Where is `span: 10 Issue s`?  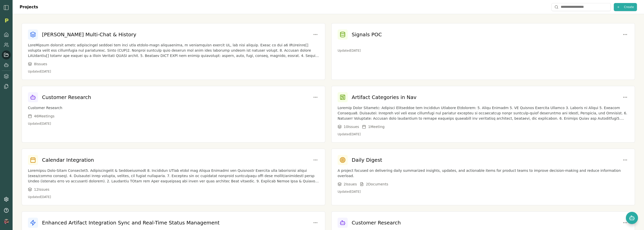 span: 10 Issue s is located at coordinates (351, 127).